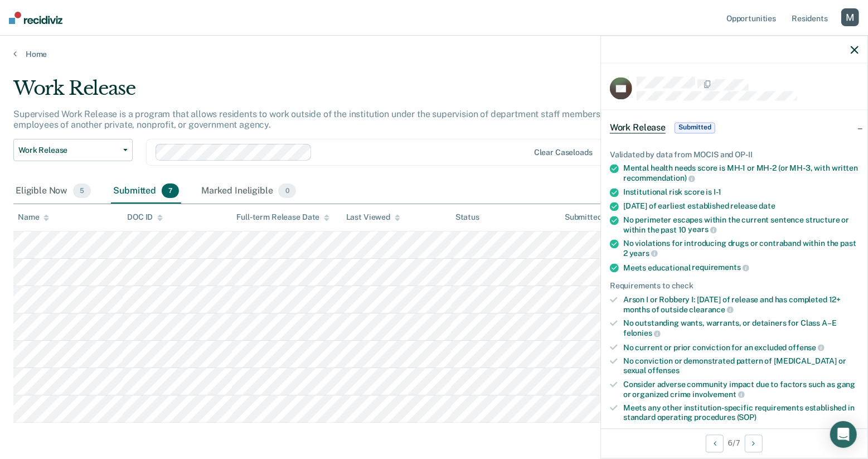 Image resolution: width=868 pixels, height=459 pixels. Describe the element at coordinates (720, 268) in the screenshot. I see `span: requirements` at that location.